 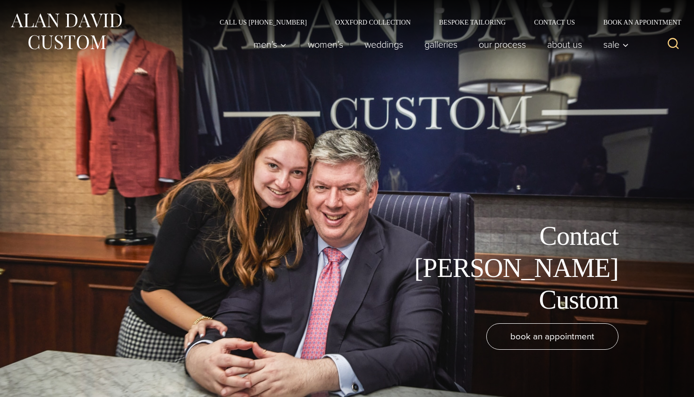 What do you see at coordinates (565, 44) in the screenshot?
I see `a: About Us` at bounding box center [565, 44].